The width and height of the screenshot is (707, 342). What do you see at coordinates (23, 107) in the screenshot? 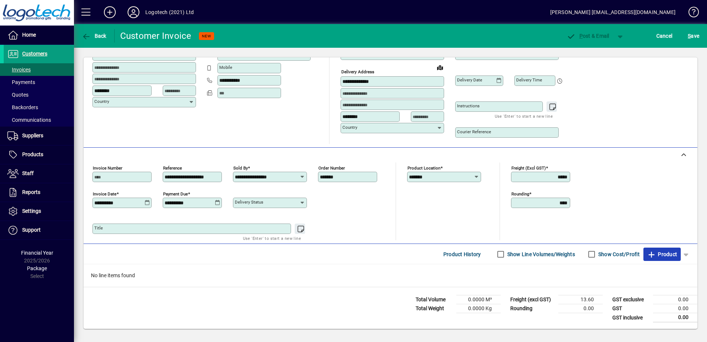
I see `span: Backorders` at bounding box center [23, 107].